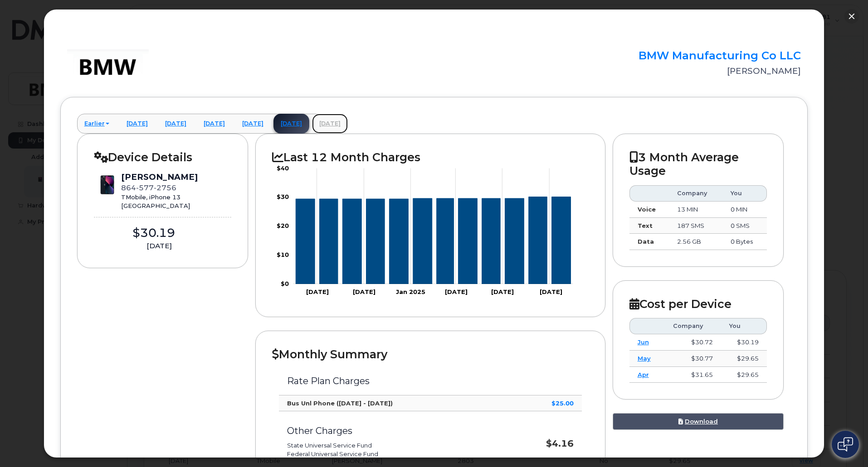  I want to click on h2: Monthly Summary, so click(430, 354).